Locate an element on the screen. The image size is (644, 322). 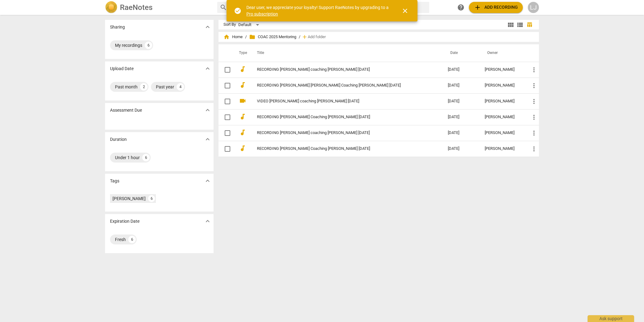
div: Dear user, we appreciate your loyalty! Support RaeNotes by upgrading to a is located at coordinates (318, 10).